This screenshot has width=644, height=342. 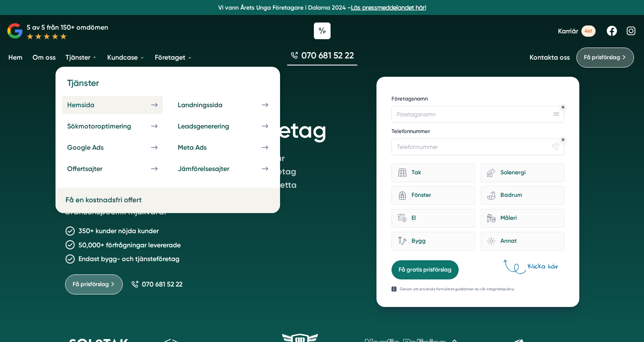 What do you see at coordinates (91, 105) in the screenshot?
I see `div: Hemsida` at bounding box center [91, 105].